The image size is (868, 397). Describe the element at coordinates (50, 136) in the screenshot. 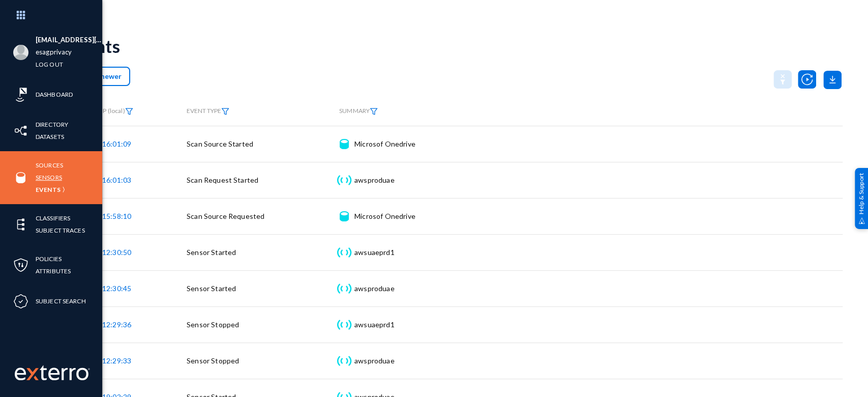

I see `a: Datasets` at that location.